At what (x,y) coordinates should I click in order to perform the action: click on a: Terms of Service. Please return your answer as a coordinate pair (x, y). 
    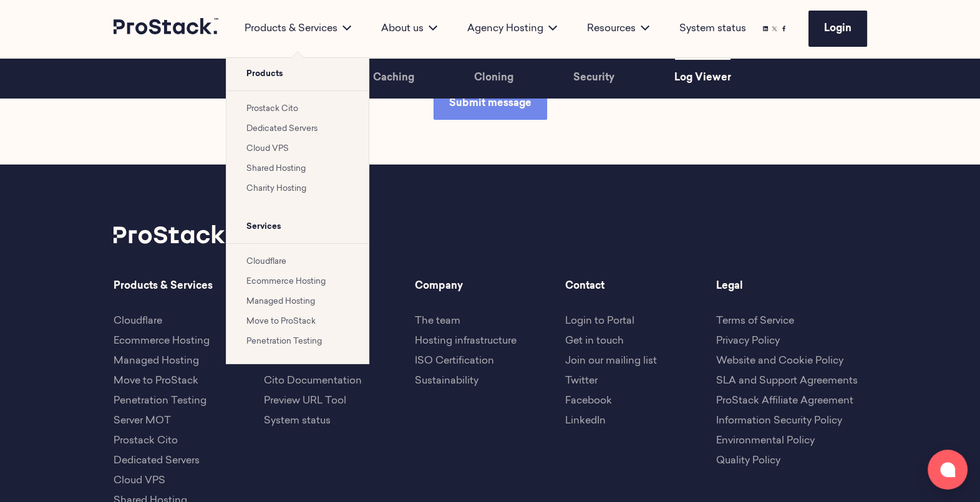
    Looking at the image, I should click on (755, 321).